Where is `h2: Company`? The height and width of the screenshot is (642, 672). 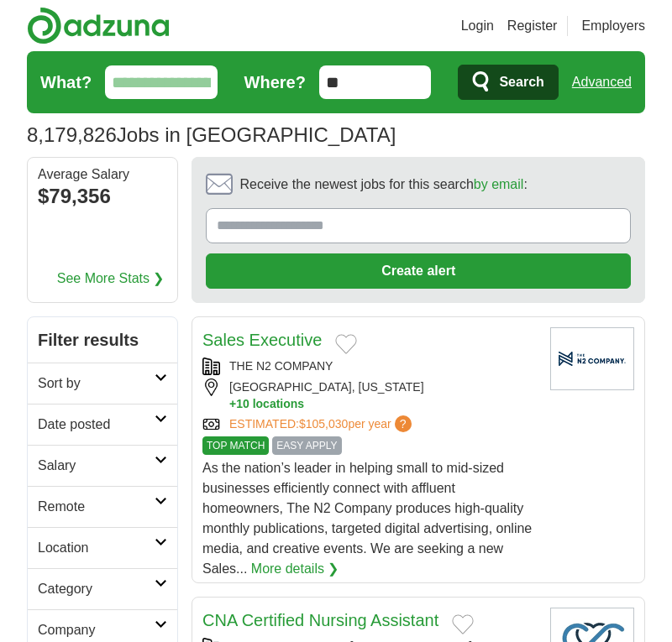 h2: Company is located at coordinates (96, 630).